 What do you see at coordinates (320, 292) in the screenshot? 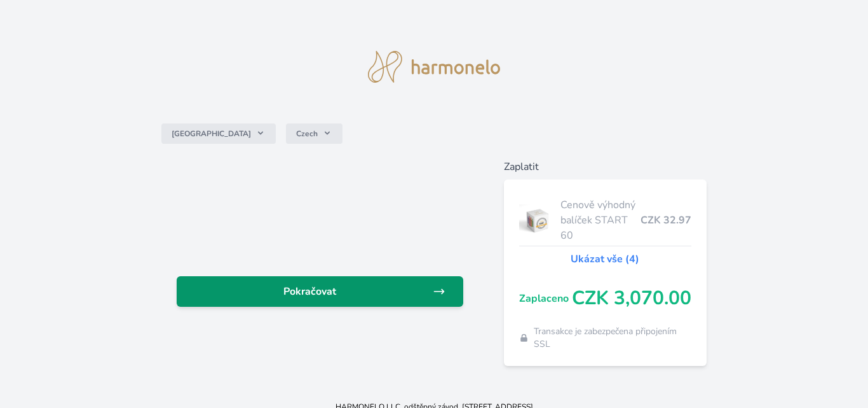
I see `a: Pokračovat` at bounding box center [320, 292].